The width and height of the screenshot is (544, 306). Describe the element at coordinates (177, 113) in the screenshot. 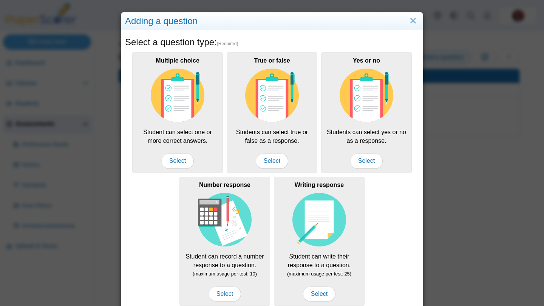

I see `div: Student can select one or more correct answers.` at that location.